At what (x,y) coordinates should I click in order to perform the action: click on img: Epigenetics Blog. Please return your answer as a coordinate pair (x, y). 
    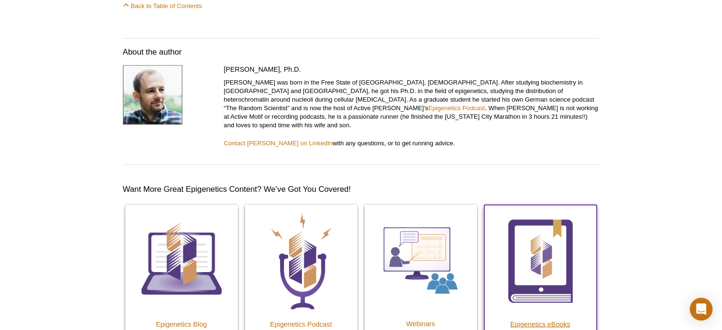
    Looking at the image, I should click on (181, 260).